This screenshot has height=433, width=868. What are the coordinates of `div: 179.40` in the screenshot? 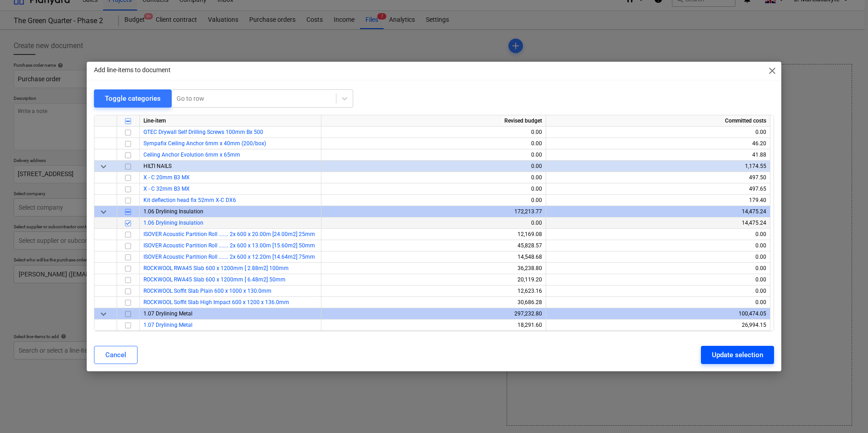 It's located at (658, 200).